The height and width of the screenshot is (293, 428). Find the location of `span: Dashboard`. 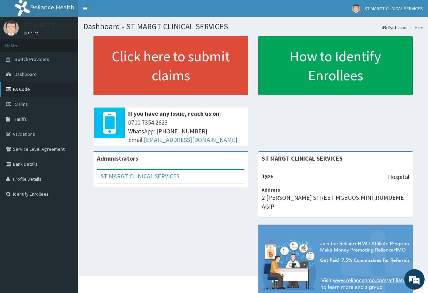

span: Dashboard is located at coordinates (25, 74).